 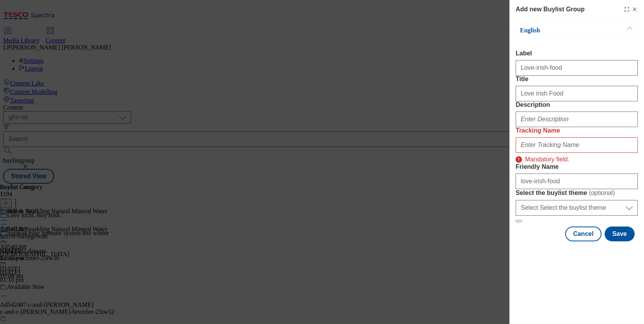 I want to click on label: Label, so click(x=576, y=53).